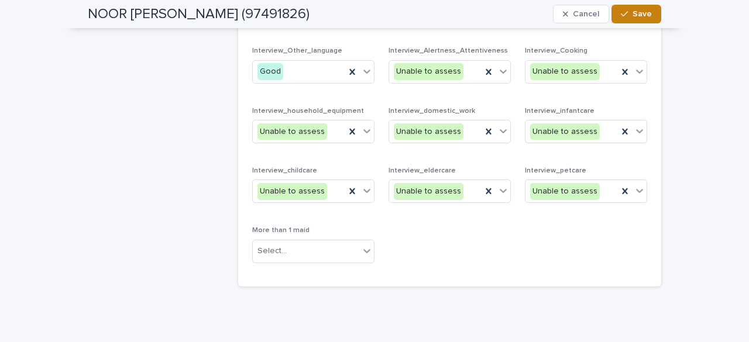 This screenshot has width=749, height=342. I want to click on span: Interview_infantcare, so click(560, 111).